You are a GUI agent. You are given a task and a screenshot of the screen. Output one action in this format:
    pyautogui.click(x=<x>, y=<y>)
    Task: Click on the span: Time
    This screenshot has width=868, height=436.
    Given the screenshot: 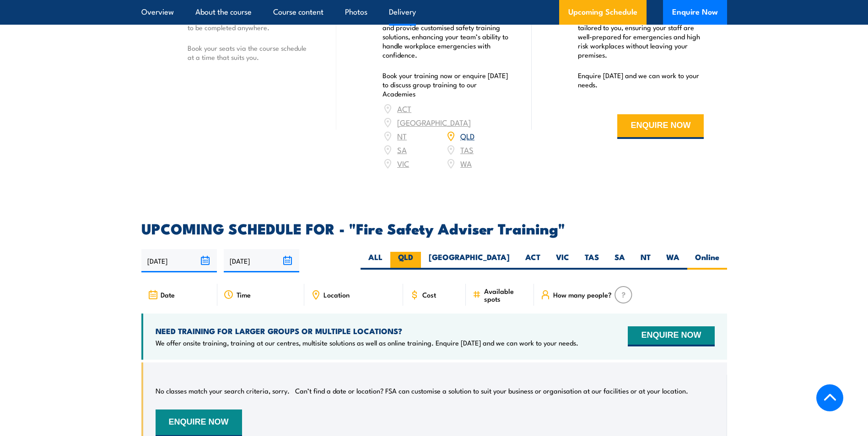 What is the action you would take?
    pyautogui.click(x=243, y=294)
    